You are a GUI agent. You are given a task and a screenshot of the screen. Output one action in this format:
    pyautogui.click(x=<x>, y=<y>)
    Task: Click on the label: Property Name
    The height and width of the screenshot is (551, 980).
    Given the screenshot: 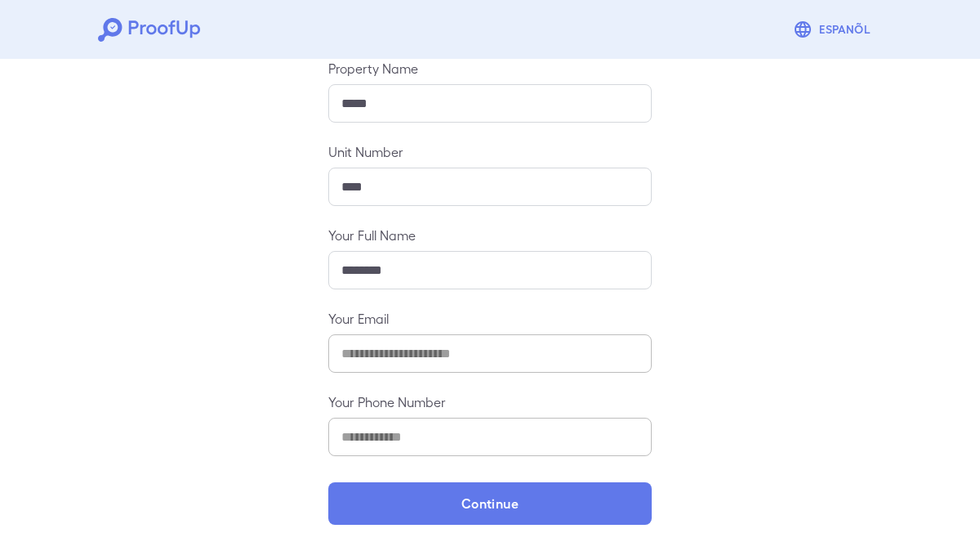 What is the action you would take?
    pyautogui.click(x=490, y=68)
    